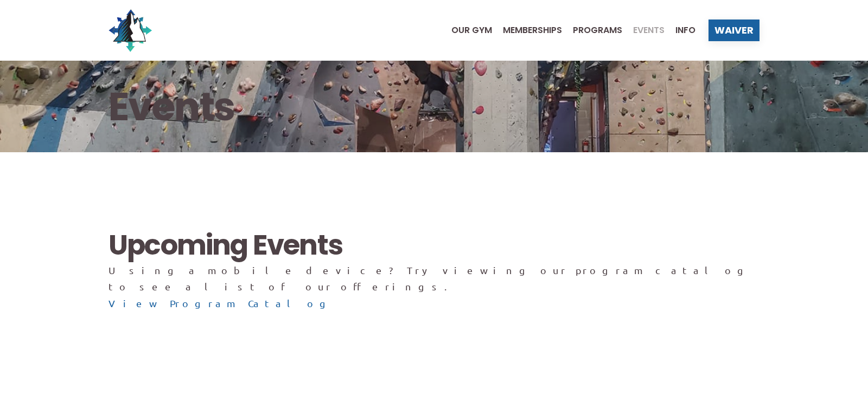  I want to click on div: Using a mobile device? Try viewing our program catalog to see a list of our offerings., so click(434, 278).